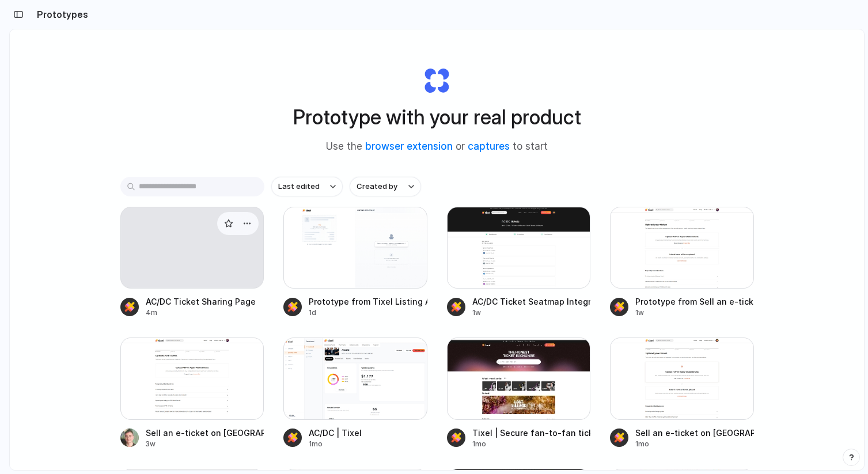  Describe the element at coordinates (205, 444) in the screenshot. I see `div: 3w` at that location.